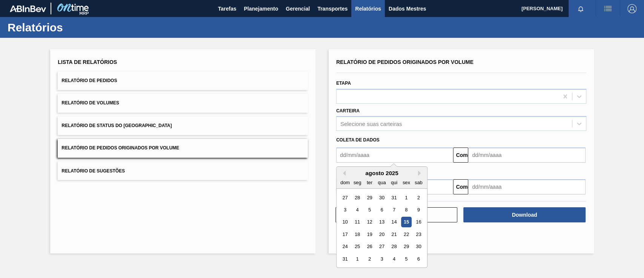  What do you see at coordinates (382, 247) in the screenshot?
I see `div: Choose quarta-feira, 27 de agosto de 2025` at bounding box center [382, 247].